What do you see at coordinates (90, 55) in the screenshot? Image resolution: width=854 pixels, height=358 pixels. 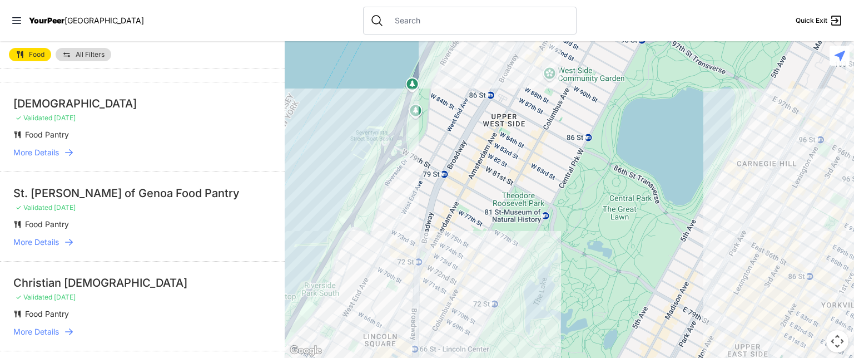 I see `span: All Filters` at bounding box center [90, 55].